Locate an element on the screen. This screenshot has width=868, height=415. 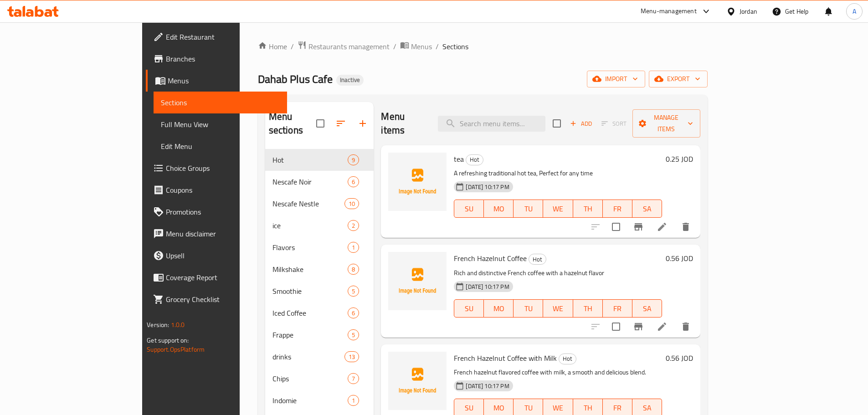
button: TH is located at coordinates (588, 209).